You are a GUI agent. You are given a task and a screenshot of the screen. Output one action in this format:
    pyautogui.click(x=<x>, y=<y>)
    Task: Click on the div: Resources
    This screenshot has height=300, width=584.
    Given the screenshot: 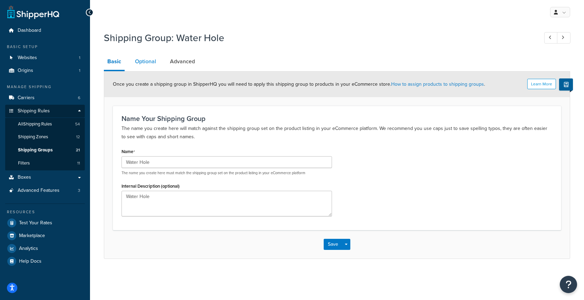 What is the action you would take?
    pyautogui.click(x=45, y=212)
    